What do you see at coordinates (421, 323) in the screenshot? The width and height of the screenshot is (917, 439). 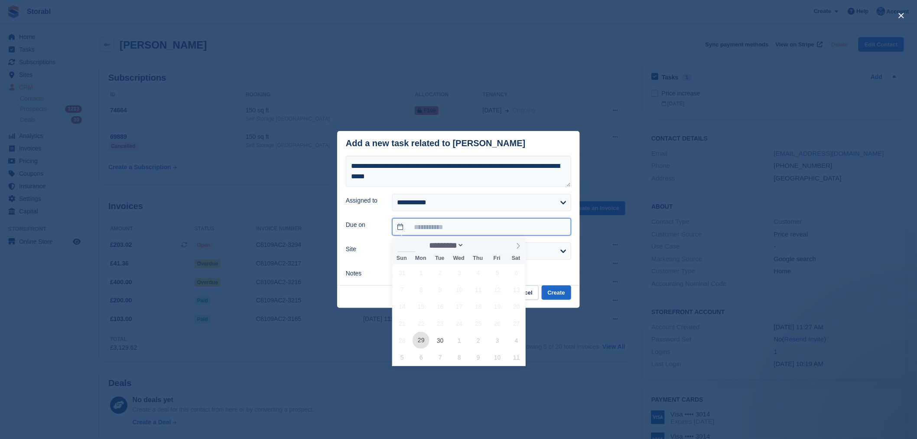 I see `span: September 22, 2025` at bounding box center [421, 323].